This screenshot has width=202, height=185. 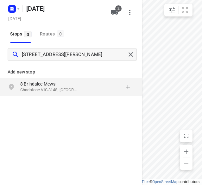 I want to click on p: 8 Brindalee Mews, so click(x=49, y=84).